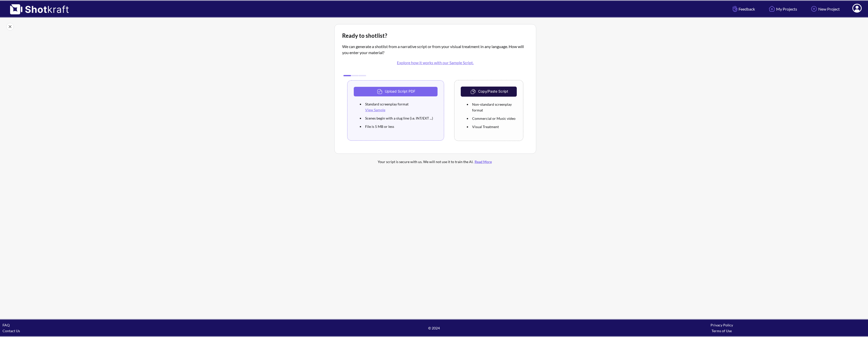 The height and width of the screenshot is (340, 868). What do you see at coordinates (722, 331) in the screenshot?
I see `div: Terms of Use` at bounding box center [722, 331].